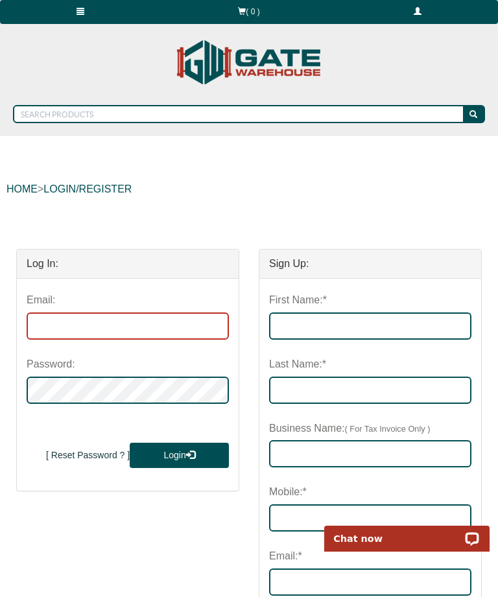 The height and width of the screenshot is (597, 498). What do you see at coordinates (298, 300) in the screenshot?
I see `label: First Name:*` at bounding box center [298, 300].